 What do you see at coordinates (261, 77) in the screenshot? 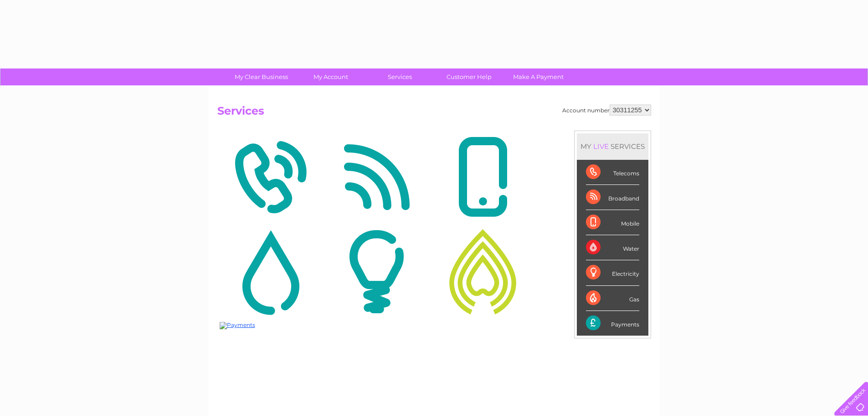
I see `a: My Clear Business` at bounding box center [261, 77].